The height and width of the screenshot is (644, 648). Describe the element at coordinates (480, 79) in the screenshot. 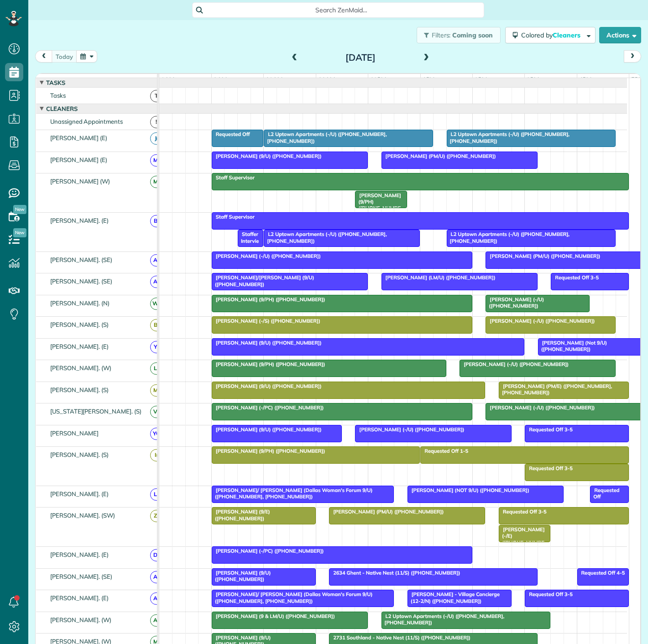

I see `span: 2pm` at that location.